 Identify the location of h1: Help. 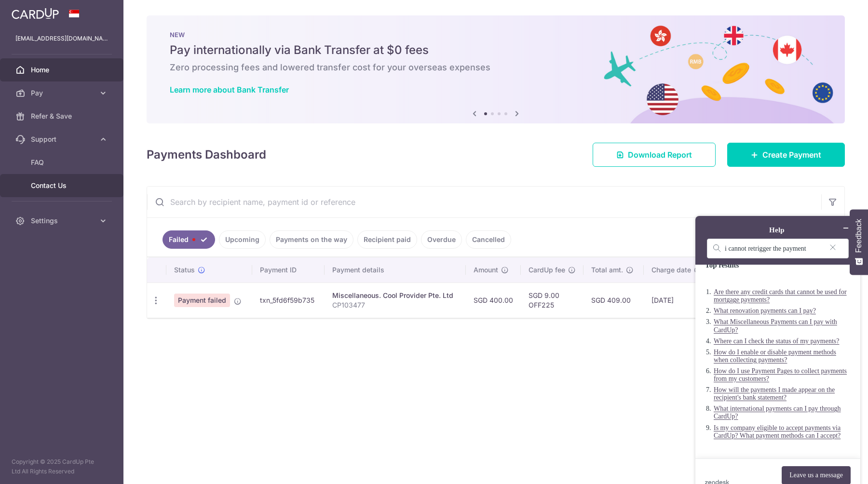
(89, 21).